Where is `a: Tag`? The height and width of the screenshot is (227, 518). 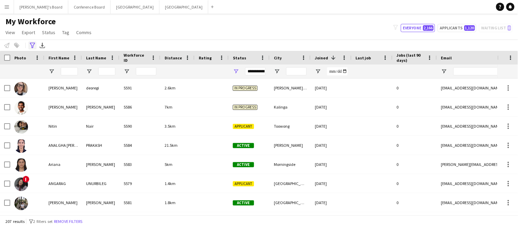
a: Tag is located at coordinates (66, 32).